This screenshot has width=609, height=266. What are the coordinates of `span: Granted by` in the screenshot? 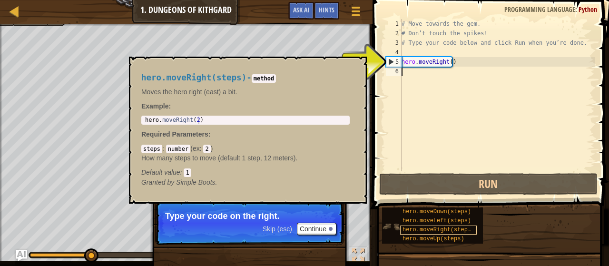 It's located at (159, 182).